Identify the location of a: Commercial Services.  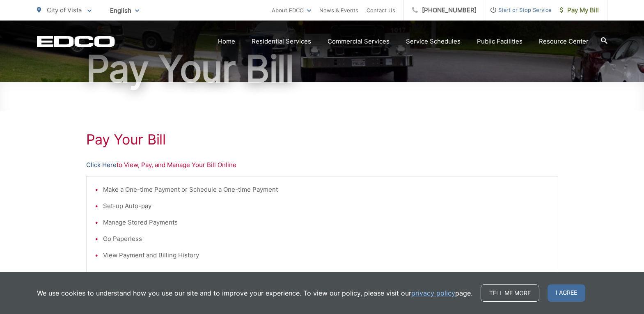
(358, 41).